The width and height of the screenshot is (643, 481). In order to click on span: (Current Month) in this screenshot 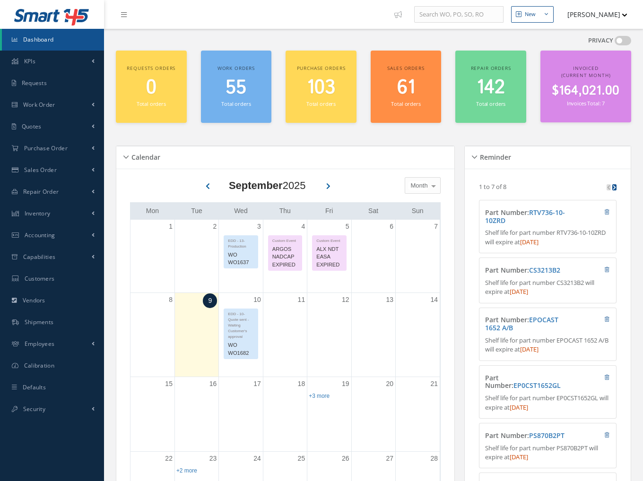, I will do `click(586, 75)`.